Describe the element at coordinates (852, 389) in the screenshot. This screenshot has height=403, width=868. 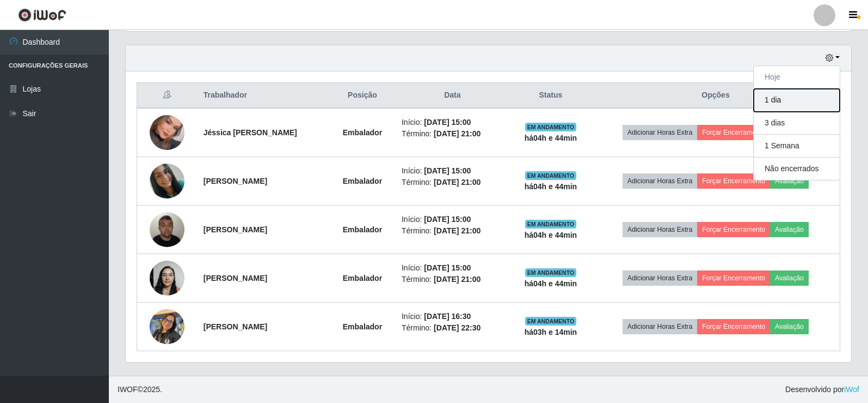
I see `a: iWof` at that location.